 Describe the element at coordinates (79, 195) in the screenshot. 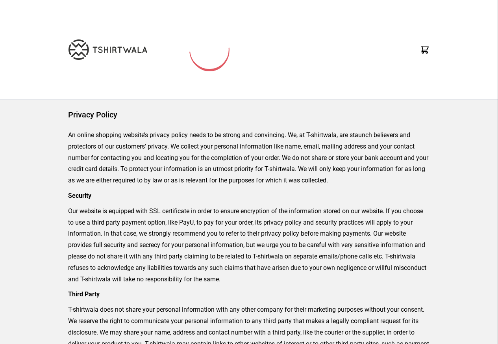

I see `strong: Security` at that location.